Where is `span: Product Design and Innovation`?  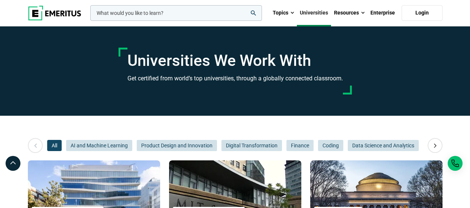 span: Product Design and Innovation is located at coordinates (177, 145).